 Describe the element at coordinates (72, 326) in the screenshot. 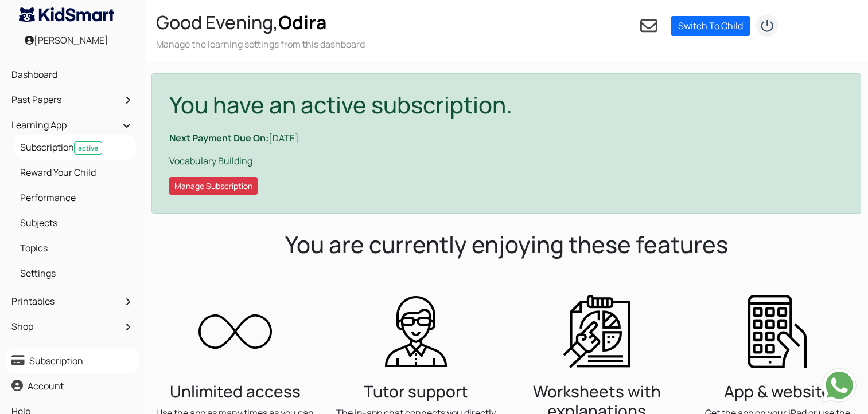

I see `a: Shop` at that location.